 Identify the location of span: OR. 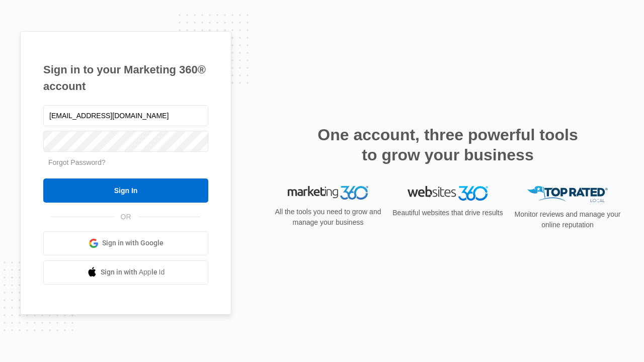
(126, 216).